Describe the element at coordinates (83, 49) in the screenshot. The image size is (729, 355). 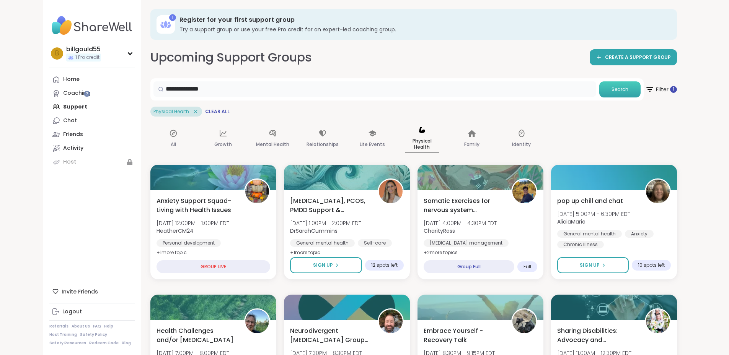
I see `div: billgould55` at that location.